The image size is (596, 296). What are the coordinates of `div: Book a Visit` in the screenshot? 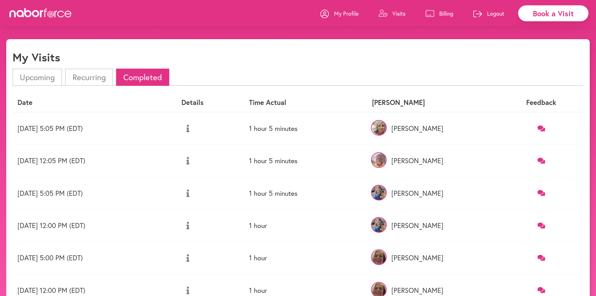 It's located at (554, 13).